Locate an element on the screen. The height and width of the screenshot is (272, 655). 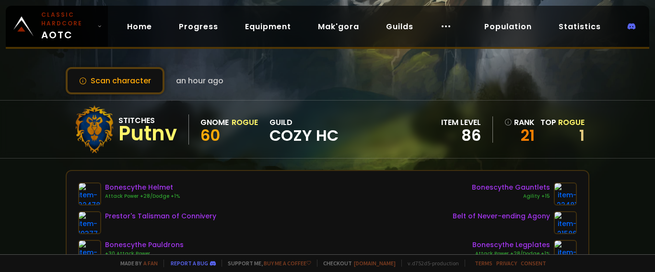
button: Scan character is located at coordinates (115, 81).